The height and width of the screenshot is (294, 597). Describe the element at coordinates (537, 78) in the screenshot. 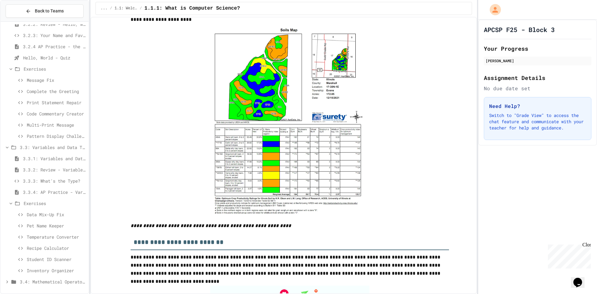

I see `h2: Assignment Details` at that location.